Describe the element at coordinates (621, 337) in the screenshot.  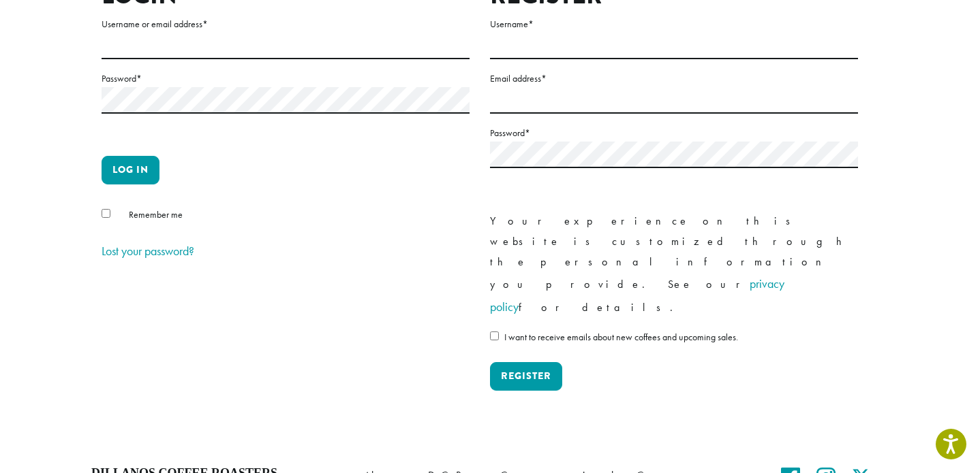
I see `span: I want to receive emails about new coffees and upcoming sales.` at that location.